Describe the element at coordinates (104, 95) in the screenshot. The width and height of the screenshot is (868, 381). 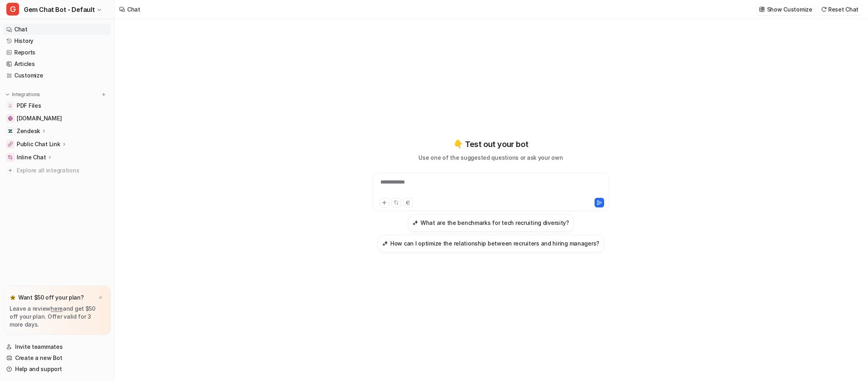
I see `img: menu_add.svg` at that location.